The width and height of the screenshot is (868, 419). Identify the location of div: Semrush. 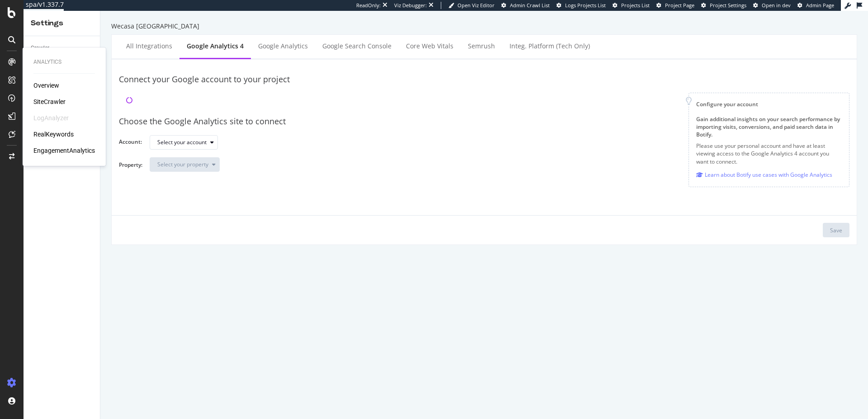
(481, 46).